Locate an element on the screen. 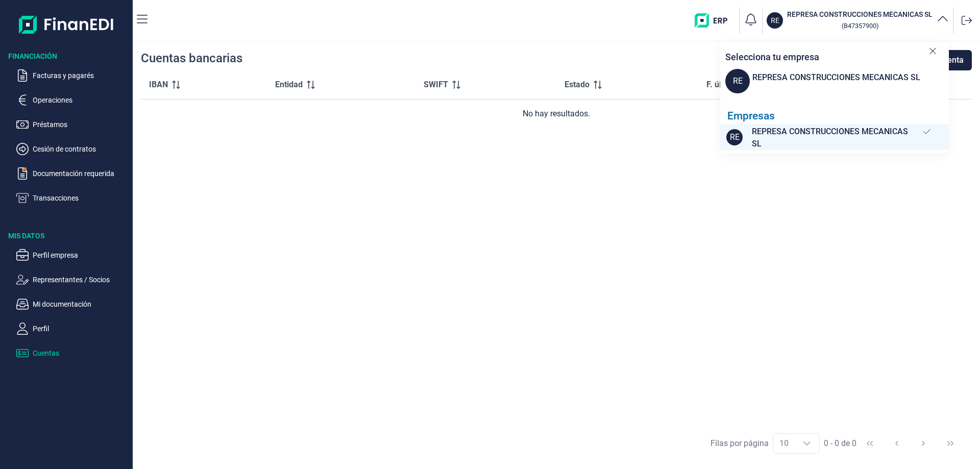 The image size is (980, 469). button: Perfil empresa is located at coordinates (73, 255).